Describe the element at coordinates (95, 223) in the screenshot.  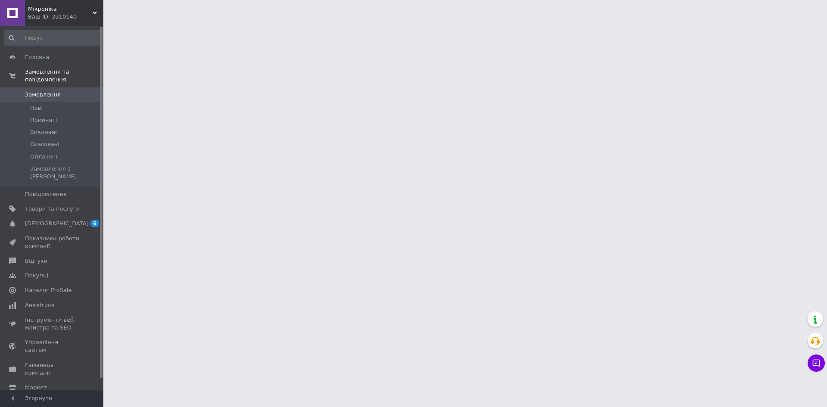
I see `span: 6` at that location.